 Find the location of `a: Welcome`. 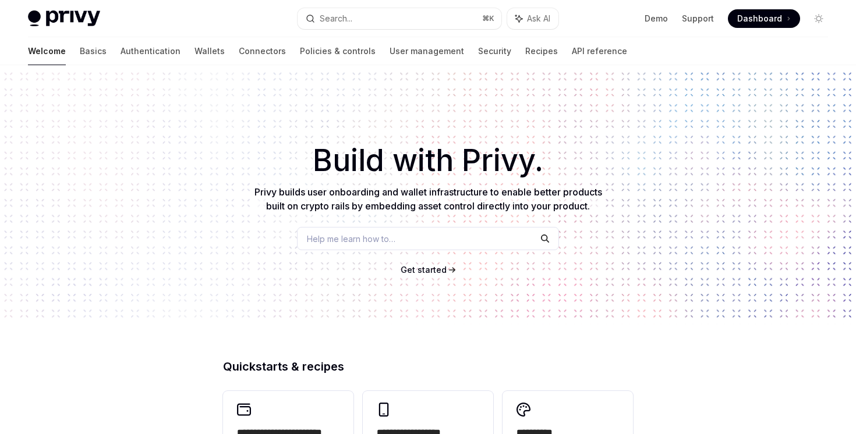

a: Welcome is located at coordinates (47, 51).